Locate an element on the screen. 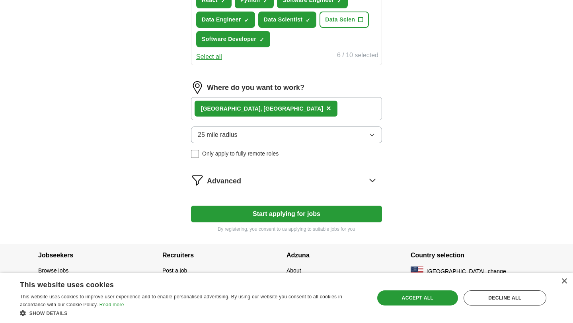  span: This website uses cookies to improve user experience and to enable personalised advertising. By u... is located at coordinates (181, 301).